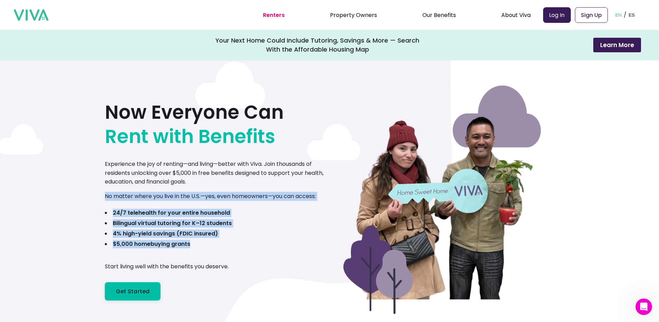  I want to click on b: 4% high-yield savings (FDIC insured), so click(165, 233).